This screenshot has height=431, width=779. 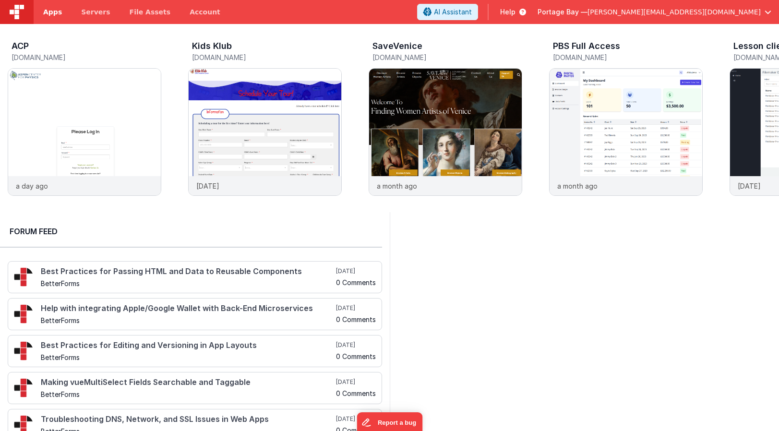 What do you see at coordinates (150, 12) in the screenshot?
I see `span: File Assets` at bounding box center [150, 12].